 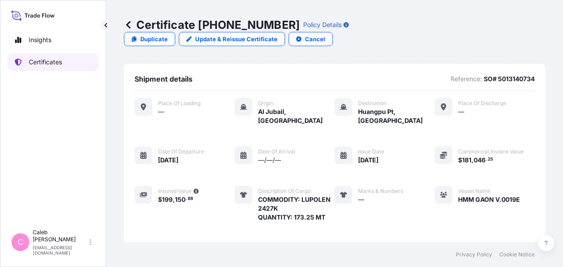 I want to click on button: Cancel, so click(x=311, y=39).